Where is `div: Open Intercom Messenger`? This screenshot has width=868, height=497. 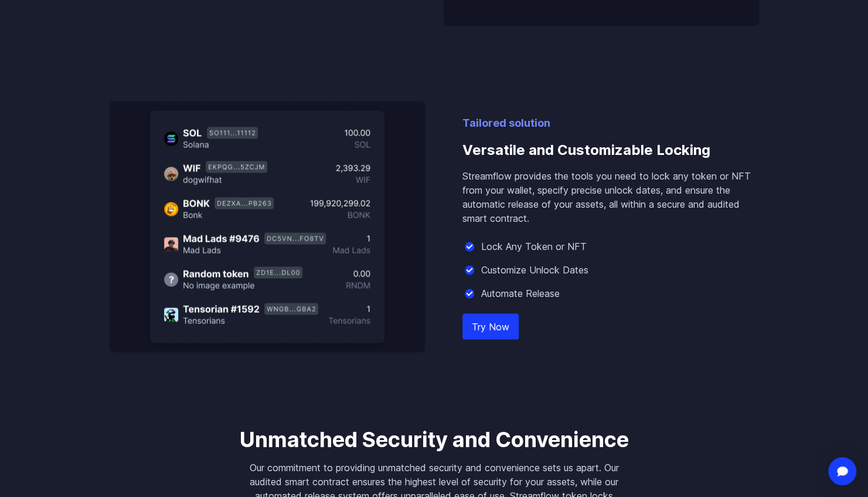
div: Open Intercom Messenger is located at coordinates (842, 471).